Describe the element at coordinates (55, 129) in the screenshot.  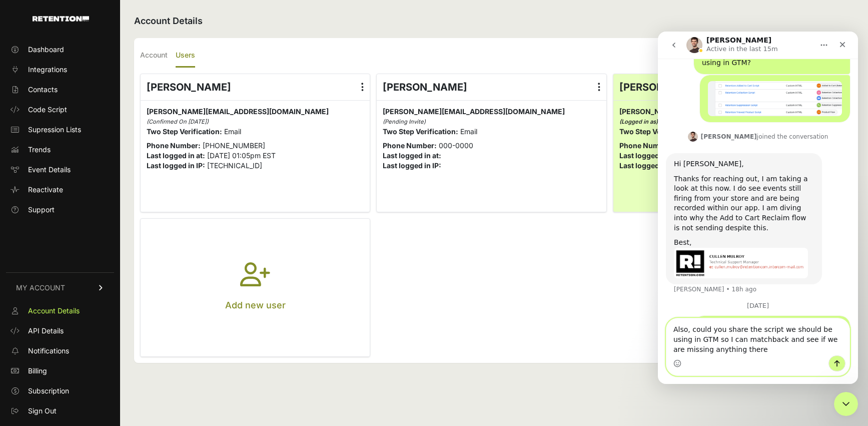
I see `span: Supression Lists` at that location.